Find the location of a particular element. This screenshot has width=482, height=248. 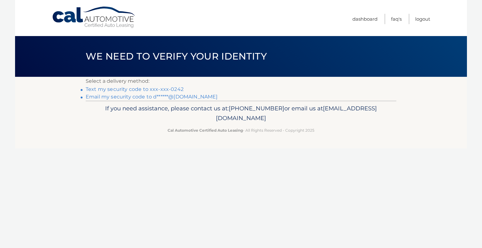

p: Select a delivery method: is located at coordinates (241, 81).